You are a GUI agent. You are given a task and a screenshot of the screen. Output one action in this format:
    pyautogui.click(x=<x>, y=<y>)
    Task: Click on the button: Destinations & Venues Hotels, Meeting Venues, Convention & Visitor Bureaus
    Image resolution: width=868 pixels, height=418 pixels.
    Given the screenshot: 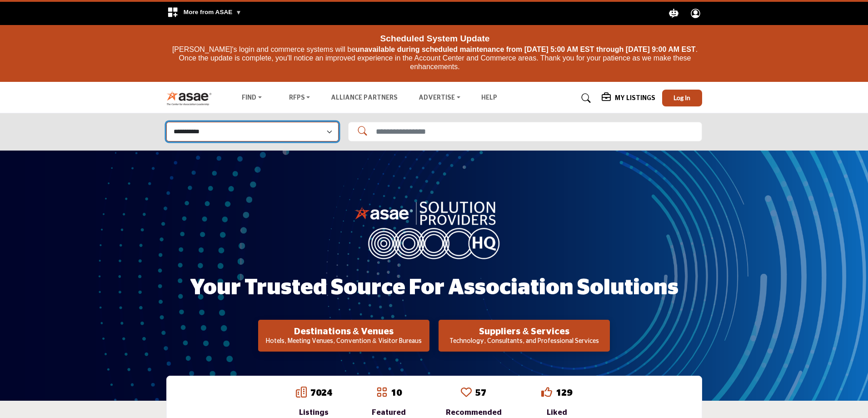 What is the action you would take?
    pyautogui.click(x=344, y=336)
    